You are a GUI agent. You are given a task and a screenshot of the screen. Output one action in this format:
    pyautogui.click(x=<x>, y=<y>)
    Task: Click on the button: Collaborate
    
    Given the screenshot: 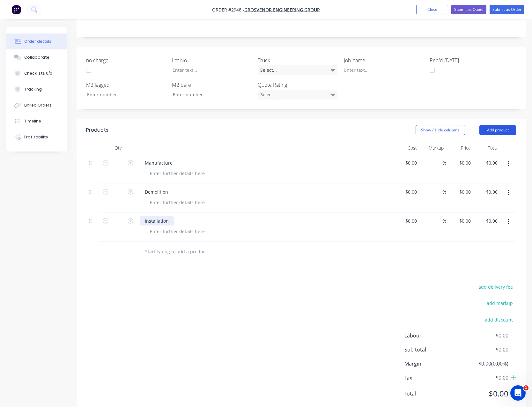 What is the action you would take?
    pyautogui.click(x=37, y=57)
    